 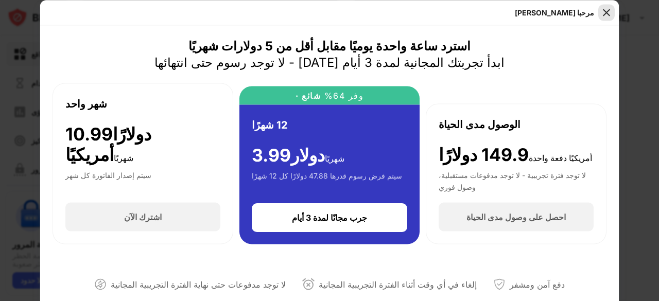 What do you see at coordinates (329, 218) in the screenshot?
I see `font: جرب مجانًا لمدة 3 أيام` at bounding box center [329, 218].